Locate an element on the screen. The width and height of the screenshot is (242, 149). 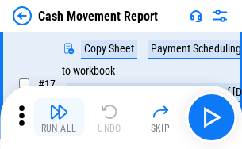
span: # 17 is located at coordinates (47, 84).